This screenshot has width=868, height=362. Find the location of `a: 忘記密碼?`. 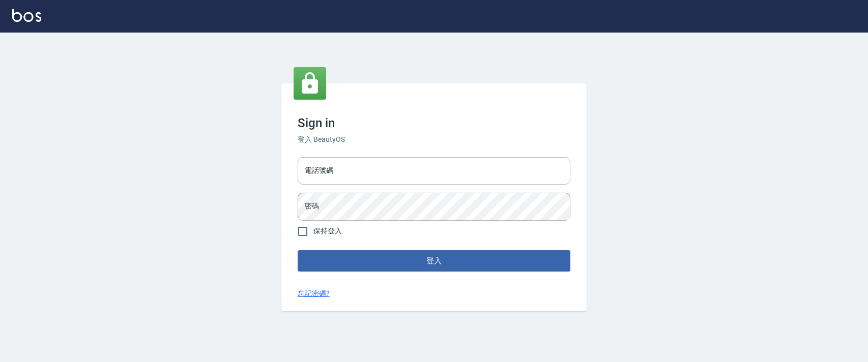

a: 忘記密碼? is located at coordinates (313, 294).